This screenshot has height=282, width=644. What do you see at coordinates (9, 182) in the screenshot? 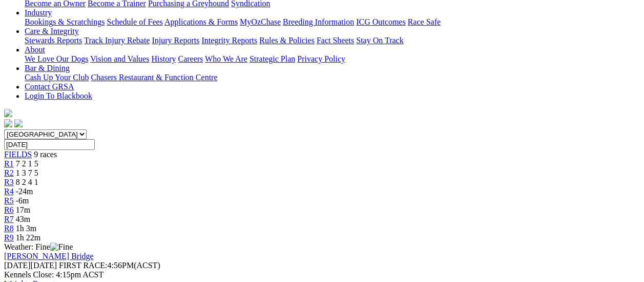
I see `span: R3` at bounding box center [9, 182].